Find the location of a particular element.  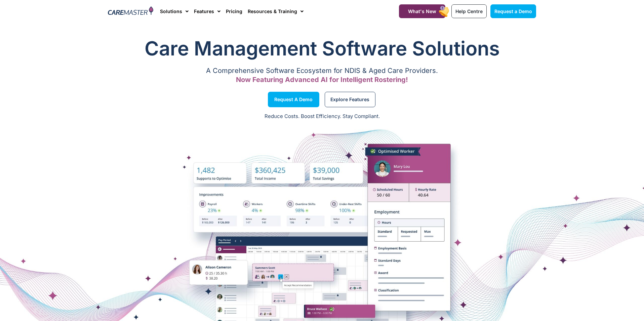

a: Explore Features is located at coordinates (350, 100).